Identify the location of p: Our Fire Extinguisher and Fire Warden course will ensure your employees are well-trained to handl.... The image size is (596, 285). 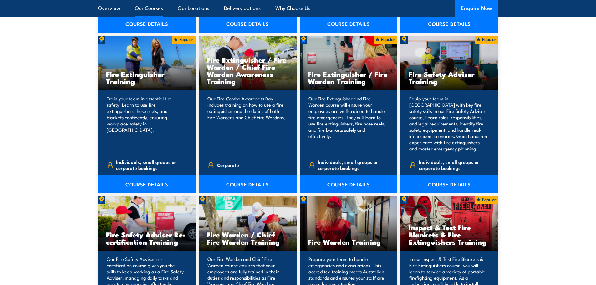
(348, 124).